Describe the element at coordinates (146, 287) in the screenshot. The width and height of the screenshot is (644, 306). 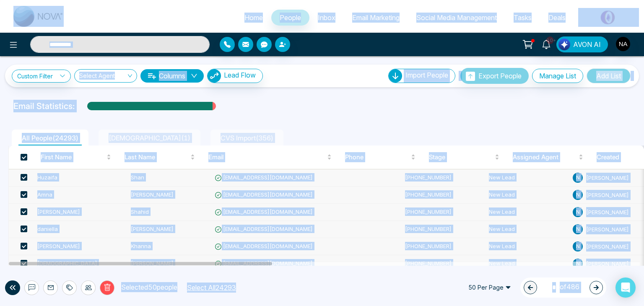
I see `p: Selected 50 people` at that location.